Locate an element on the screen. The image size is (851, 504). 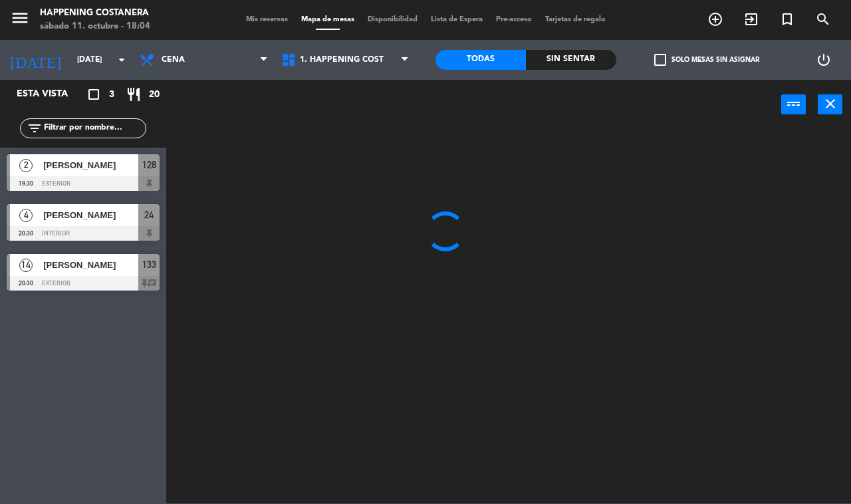
div: Todas is located at coordinates (481, 60).